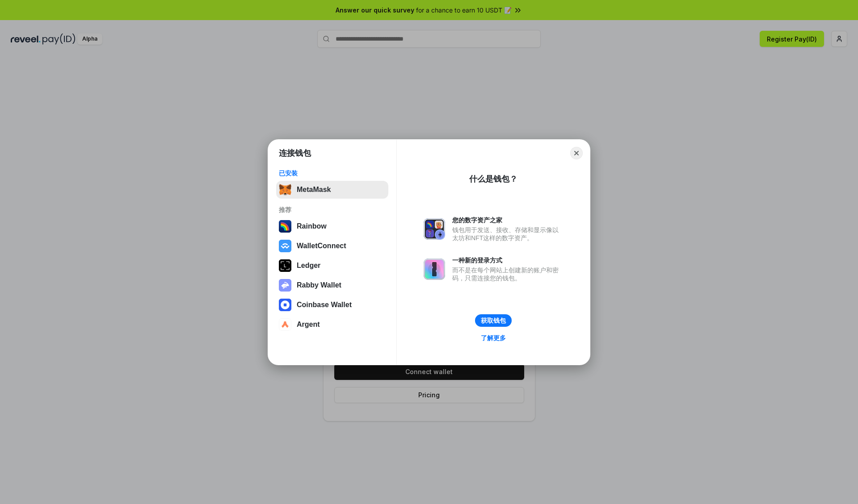 The image size is (858, 504). What do you see at coordinates (332, 210) in the screenshot?
I see `div: 推荐` at bounding box center [332, 210].